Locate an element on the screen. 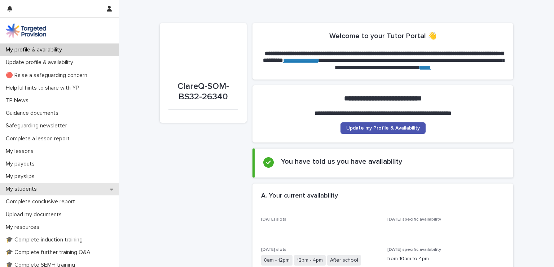 Image resolution: width=554 pixels, height=267 pixels. p: My profile & availability is located at coordinates (35, 50).